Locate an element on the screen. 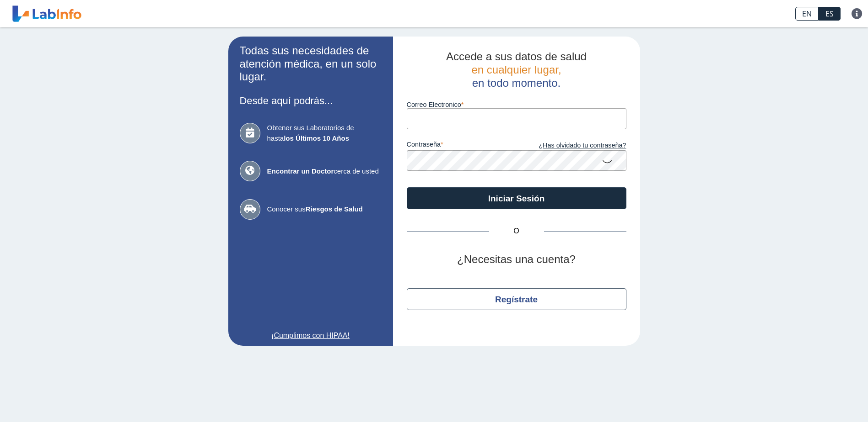 The image size is (868, 422). a: ES is located at coordinates (829, 13).